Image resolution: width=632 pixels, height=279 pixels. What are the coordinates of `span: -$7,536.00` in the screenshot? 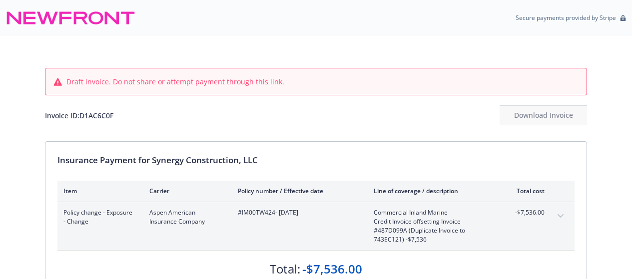 It's located at (526, 213).